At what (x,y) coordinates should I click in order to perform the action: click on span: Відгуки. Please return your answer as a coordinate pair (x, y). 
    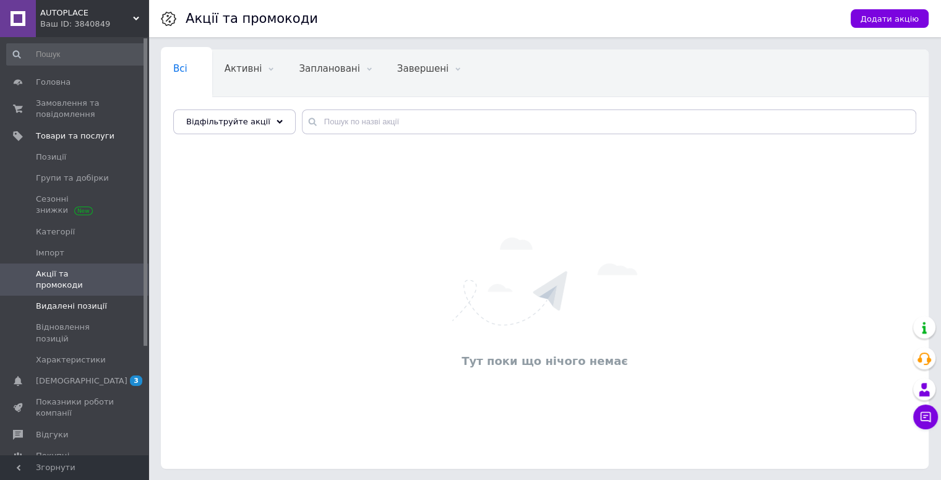
    Looking at the image, I should click on (52, 435).